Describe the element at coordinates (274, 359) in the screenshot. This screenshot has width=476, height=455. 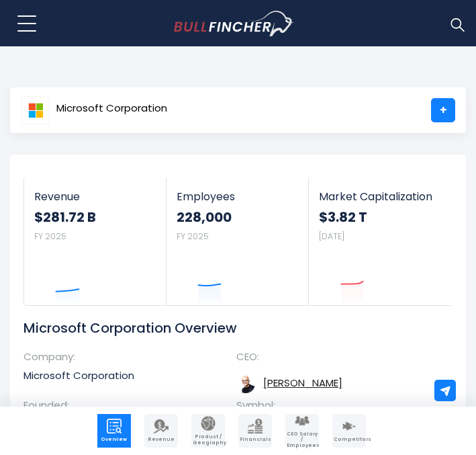
I see `th: CEO:` at that location.